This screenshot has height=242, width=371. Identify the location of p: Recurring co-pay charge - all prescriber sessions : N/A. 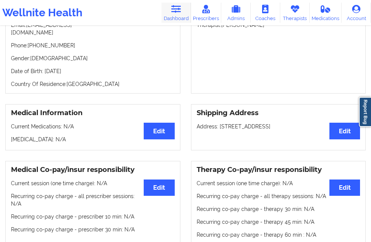
(93, 200).